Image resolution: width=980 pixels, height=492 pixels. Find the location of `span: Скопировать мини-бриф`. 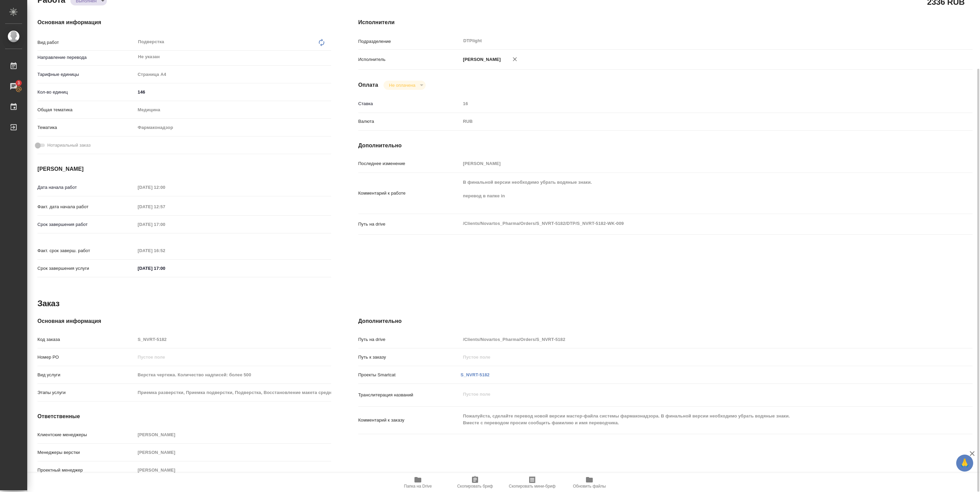

span: Скопировать мини-бриф is located at coordinates (532, 486).